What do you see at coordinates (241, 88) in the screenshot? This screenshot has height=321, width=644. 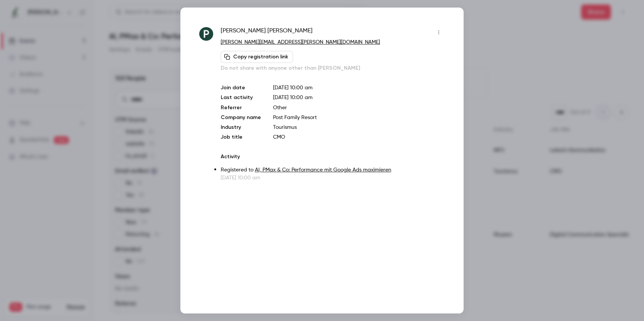 I see `p: Join date` at bounding box center [241, 88].